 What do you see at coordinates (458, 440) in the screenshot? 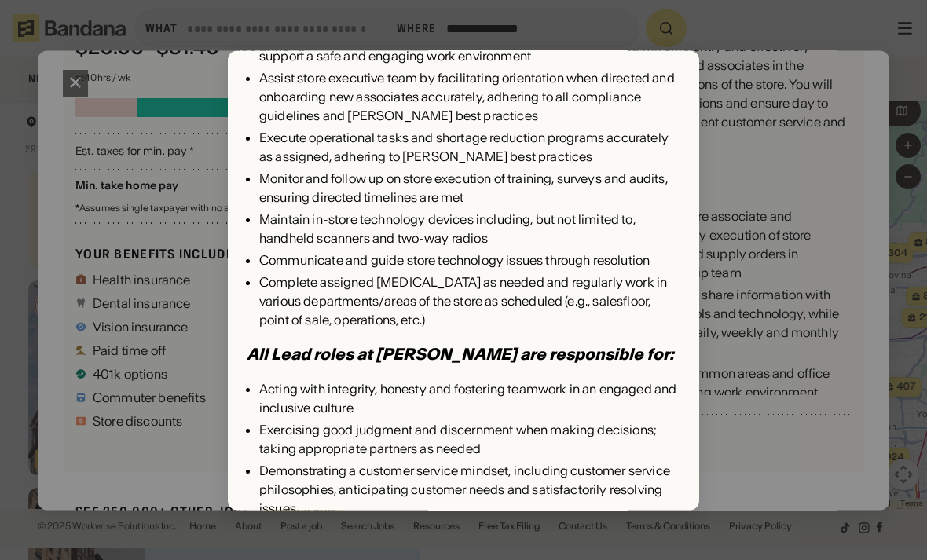
I see `span: Exercising good judgment and discernment when making decisions; taking appropriate partners as ne...` at bounding box center [458, 440].